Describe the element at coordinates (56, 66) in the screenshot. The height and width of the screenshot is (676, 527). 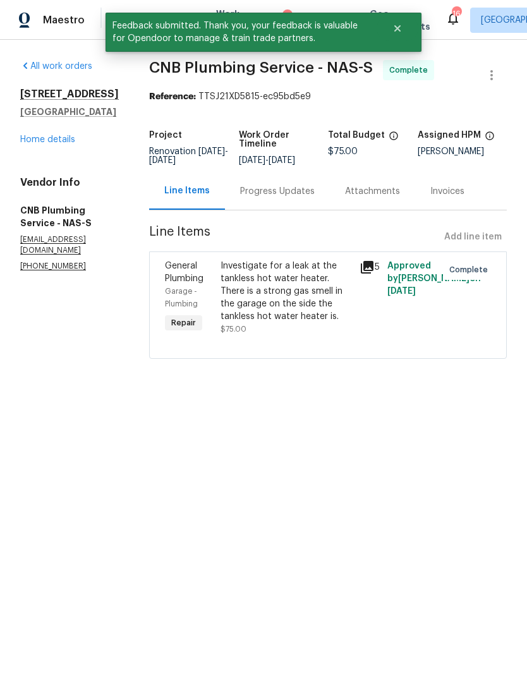
I see `a: All work orders` at that location.